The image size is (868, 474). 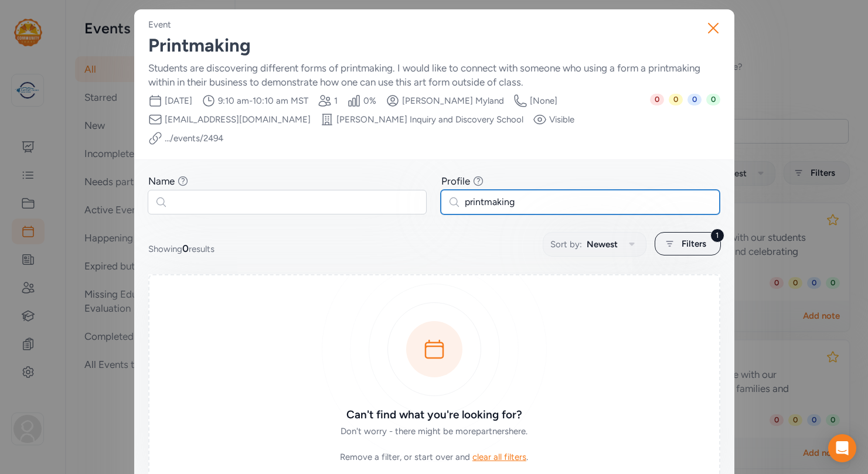 I want to click on h3: Can't find what you're looking for?, so click(x=434, y=415).